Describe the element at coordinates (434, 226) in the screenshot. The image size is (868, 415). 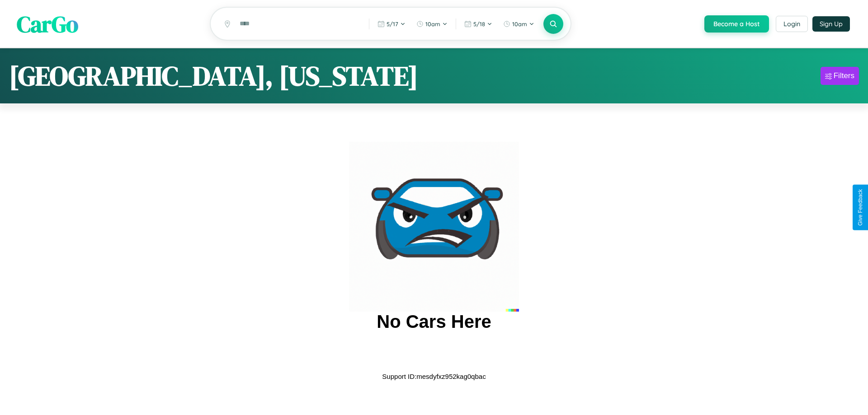
I see `img: car` at that location.